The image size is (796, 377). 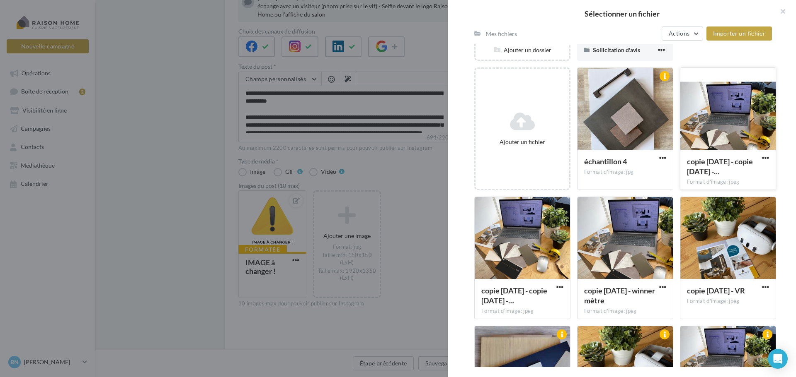 I want to click on span: Importer un fichier, so click(x=739, y=33).